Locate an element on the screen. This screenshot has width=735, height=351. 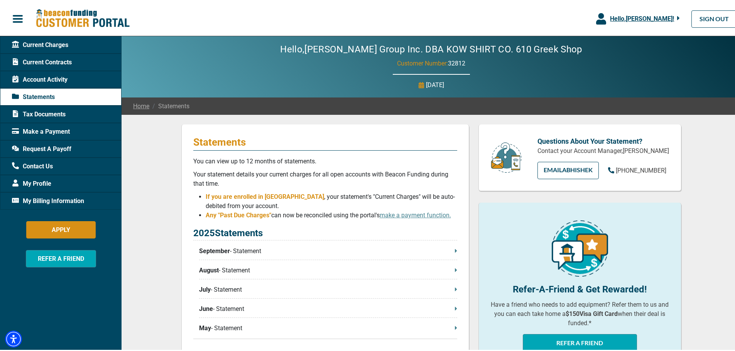
a: Home is located at coordinates (141, 105).